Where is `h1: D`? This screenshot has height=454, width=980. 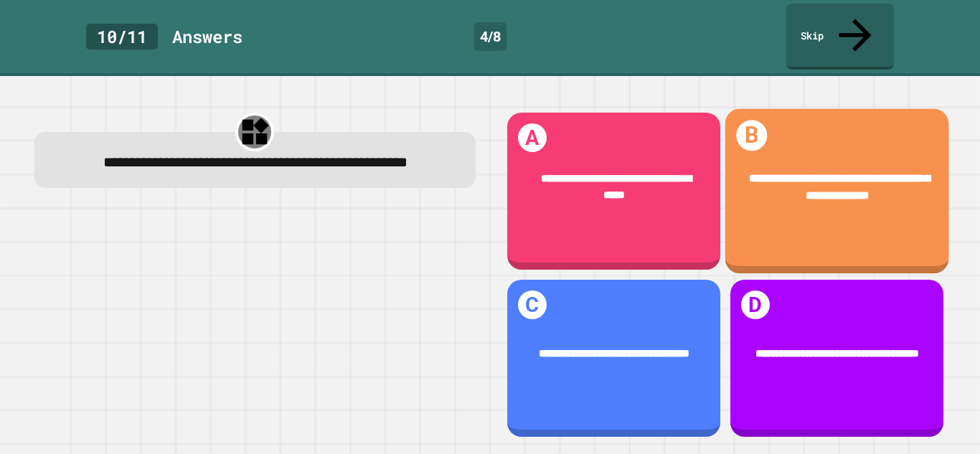 h1: D is located at coordinates (756, 305).